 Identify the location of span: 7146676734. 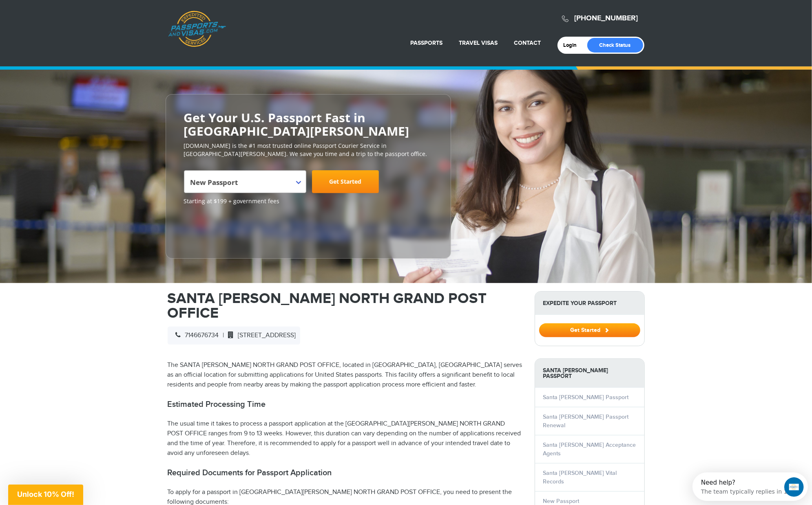
(195, 336).